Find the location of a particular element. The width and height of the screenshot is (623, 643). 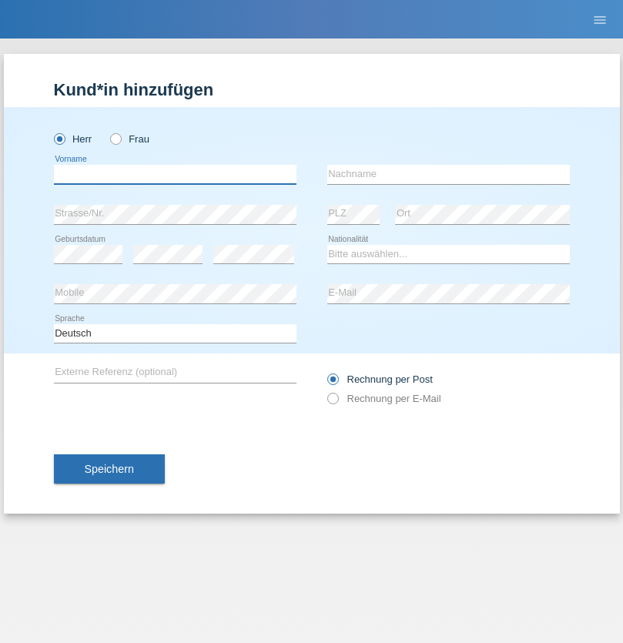

a: menu is located at coordinates (599, 19).